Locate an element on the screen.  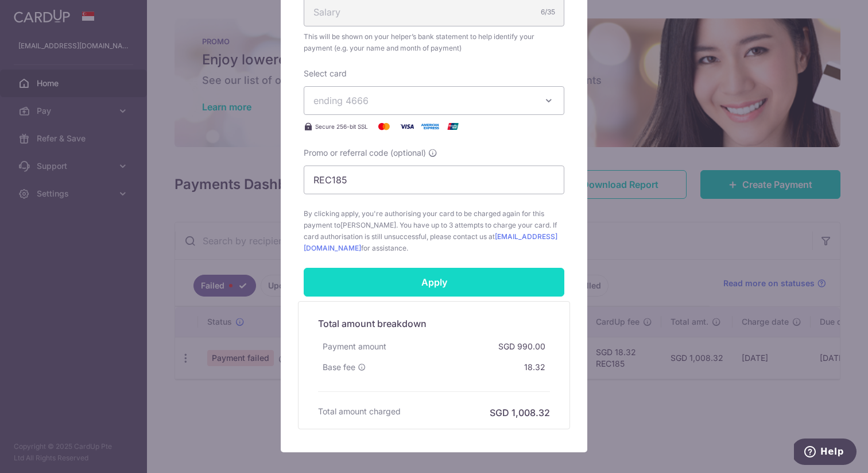
span: ending 4666 is located at coordinates (341, 101).